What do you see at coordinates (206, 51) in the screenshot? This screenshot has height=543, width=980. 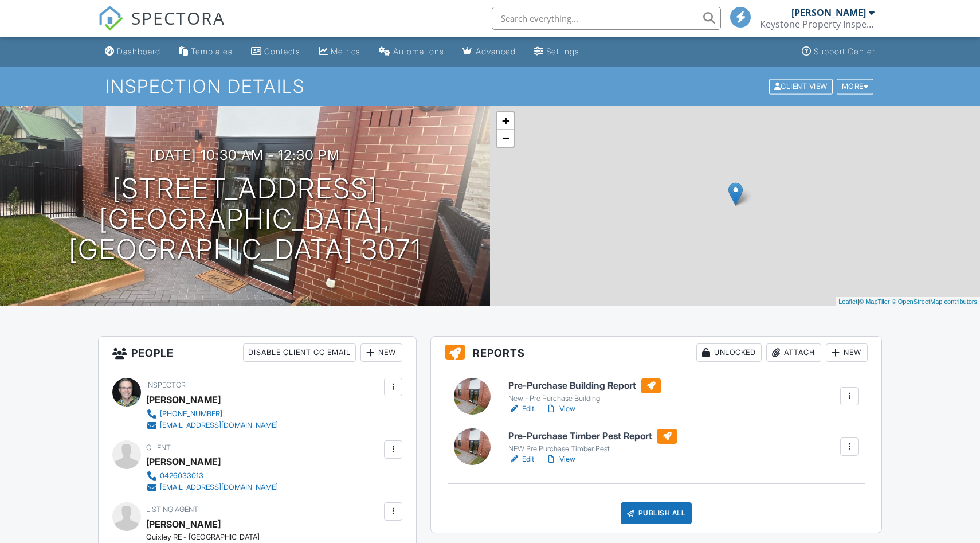 I see `a: Templates` at bounding box center [206, 51].